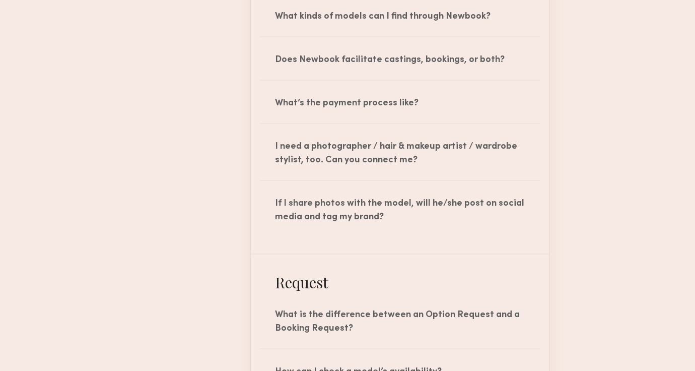 Image resolution: width=695 pixels, height=371 pixels. Describe the element at coordinates (400, 208) in the screenshot. I see `div: If I share photos with the model, will he/she post on social media and tag my brand?` at that location.